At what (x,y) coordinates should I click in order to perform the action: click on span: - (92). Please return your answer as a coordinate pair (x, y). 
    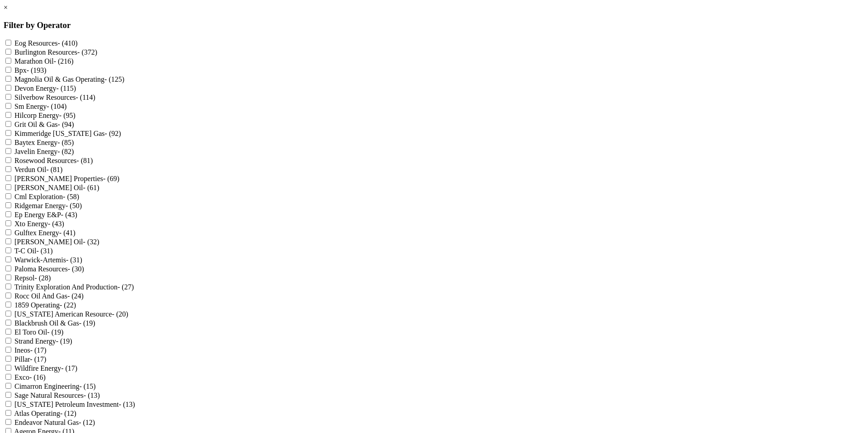
    Looking at the image, I should click on (113, 133).